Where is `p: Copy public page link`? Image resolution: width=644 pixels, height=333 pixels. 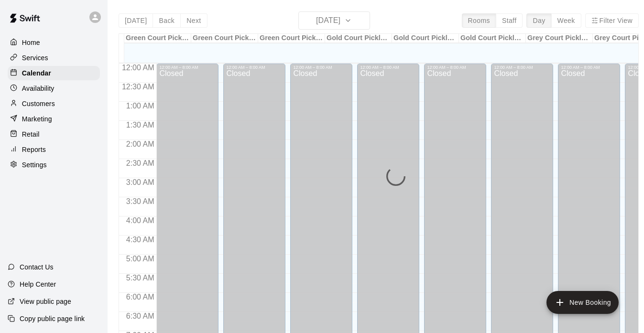 p: Copy public page link is located at coordinates (52, 319).